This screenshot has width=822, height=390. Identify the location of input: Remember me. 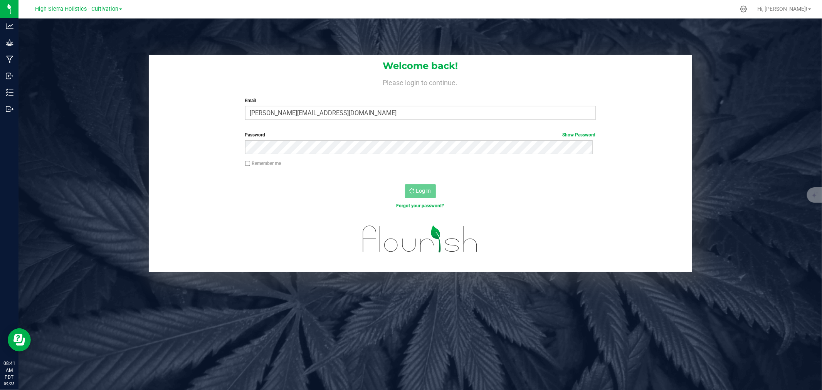
(248, 163).